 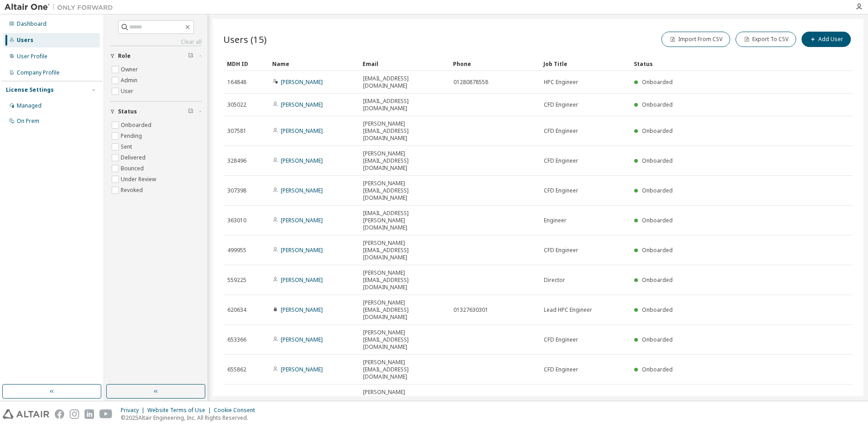 What do you see at coordinates (28, 121) in the screenshot?
I see `div: On Prem` at bounding box center [28, 121].